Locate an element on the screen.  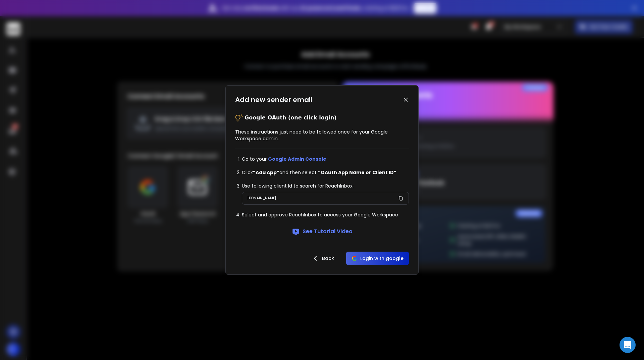
strong: “OAuth App Name or Client ID” is located at coordinates (358, 172).